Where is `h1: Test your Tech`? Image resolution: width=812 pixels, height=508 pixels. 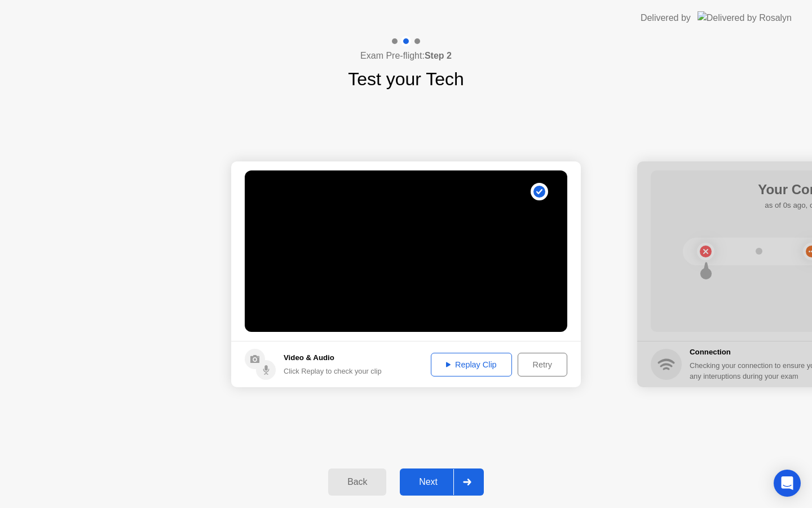
h1: Test your Tech is located at coordinates (406, 79).